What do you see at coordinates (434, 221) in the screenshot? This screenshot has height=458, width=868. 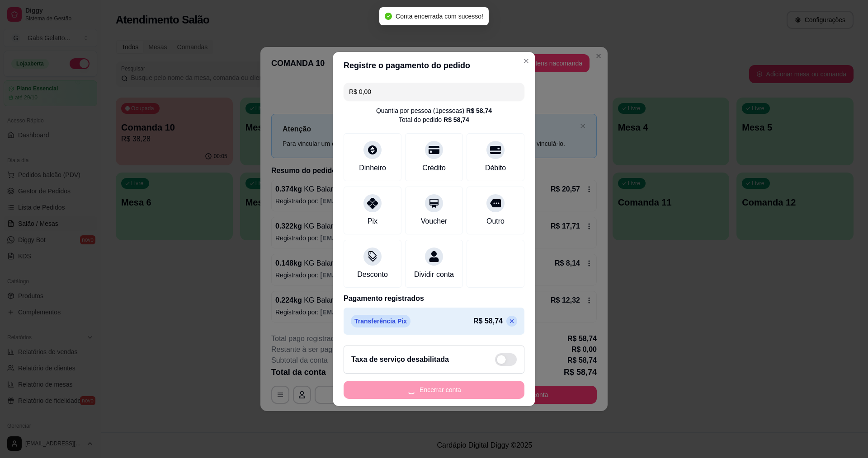 I see `div: Voucher` at bounding box center [434, 221].